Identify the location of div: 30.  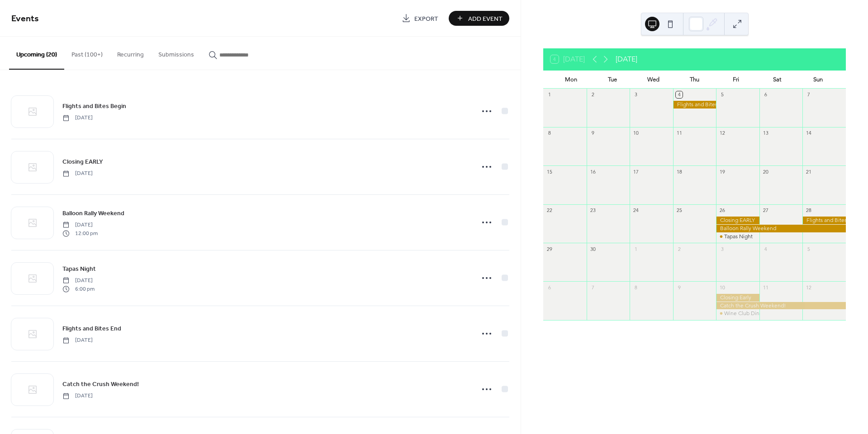
(593, 249).